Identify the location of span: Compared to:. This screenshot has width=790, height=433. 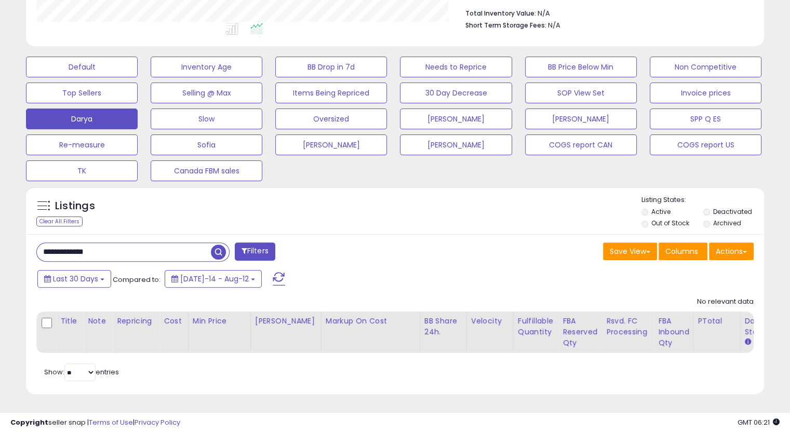
(137, 280).